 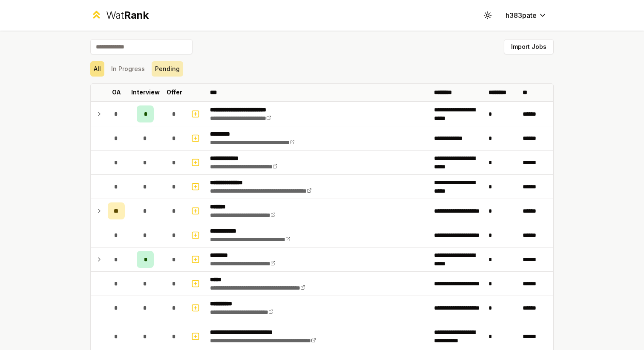 What do you see at coordinates (127, 15) in the screenshot?
I see `div: Wat` at bounding box center [127, 15].